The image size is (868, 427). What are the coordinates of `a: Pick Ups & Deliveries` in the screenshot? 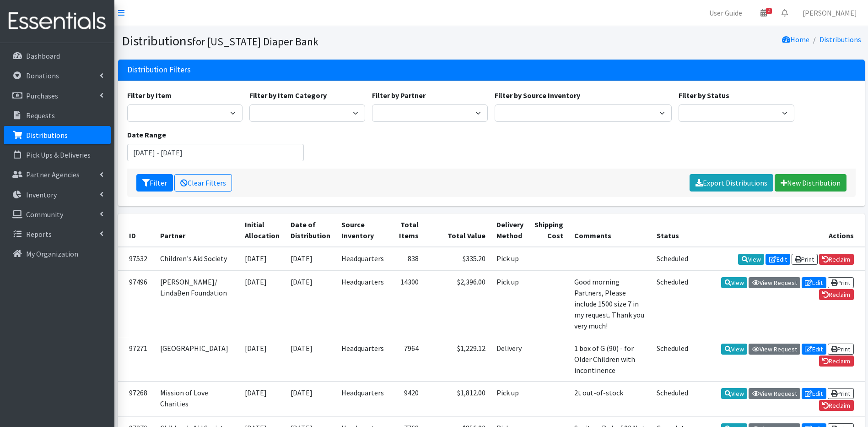 It's located at (57, 155).